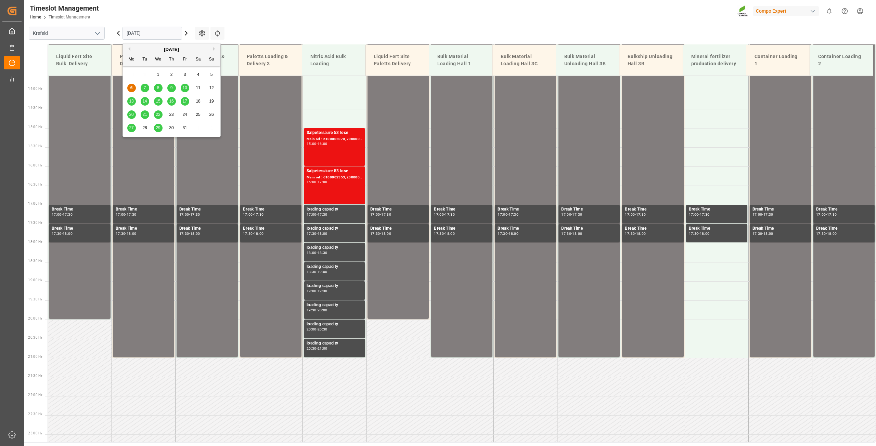 Image resolution: width=876 pixels, height=446 pixels. What do you see at coordinates (35, 203) in the screenshot?
I see `span: 17:00 Hr` at bounding box center [35, 203].